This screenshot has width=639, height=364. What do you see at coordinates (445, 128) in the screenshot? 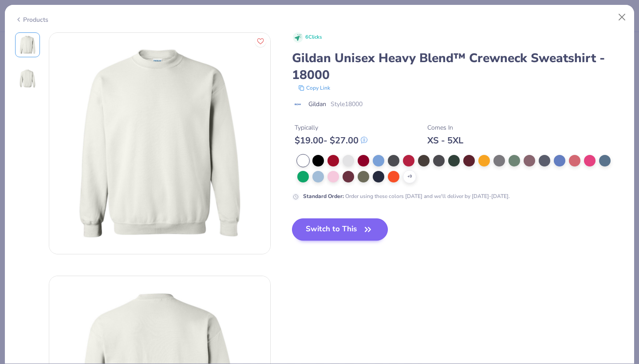
I see `div: Comes In` at bounding box center [445, 128].